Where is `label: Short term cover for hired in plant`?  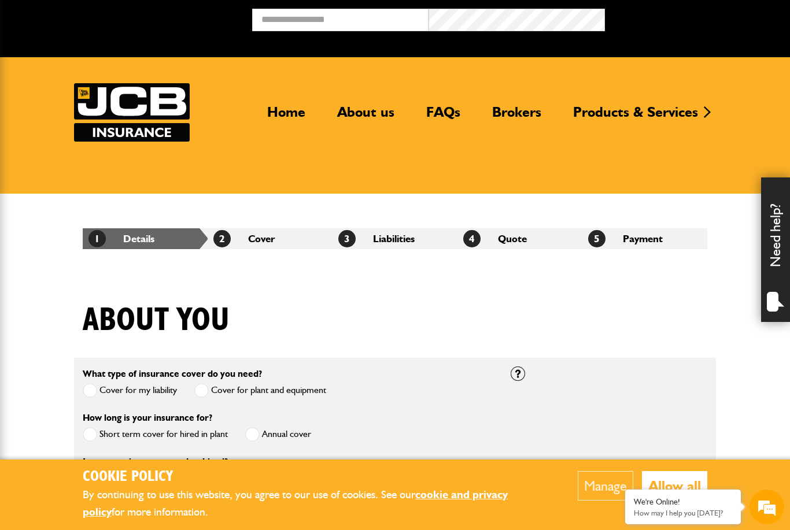 label: Short term cover for hired in plant is located at coordinates (155, 434).